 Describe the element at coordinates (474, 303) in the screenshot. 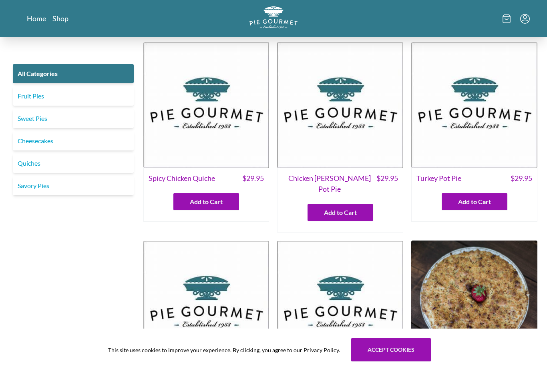

I see `img: Apple-Strawberry` at that location.